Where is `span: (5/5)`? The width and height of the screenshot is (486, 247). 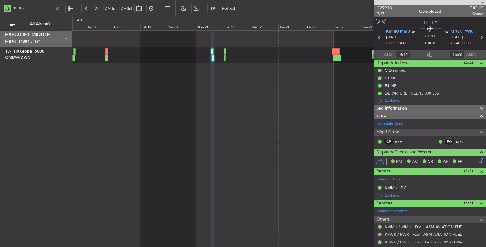 span: (5/5) is located at coordinates (469, 202).